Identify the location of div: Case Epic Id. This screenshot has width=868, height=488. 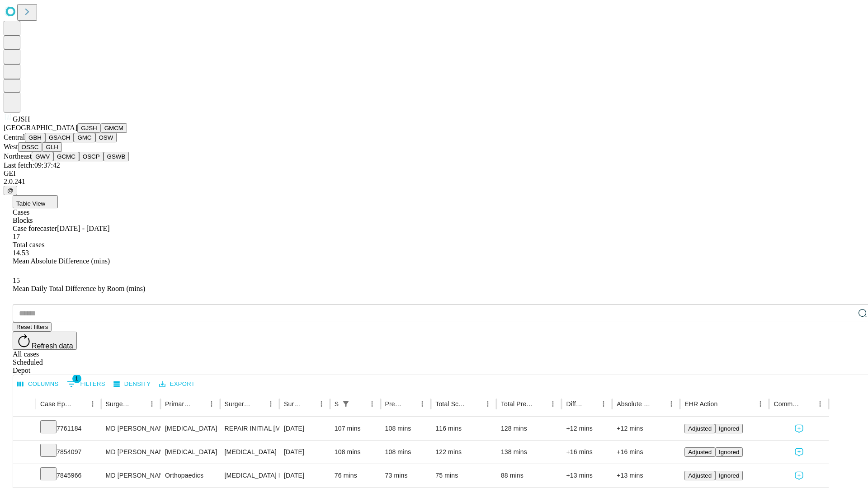
(57, 404).